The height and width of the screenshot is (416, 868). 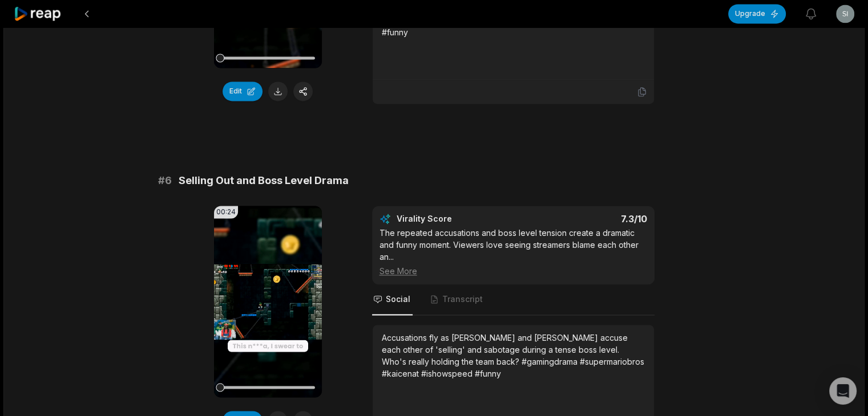 What do you see at coordinates (513, 271) in the screenshot?
I see `div: See More` at bounding box center [513, 271].